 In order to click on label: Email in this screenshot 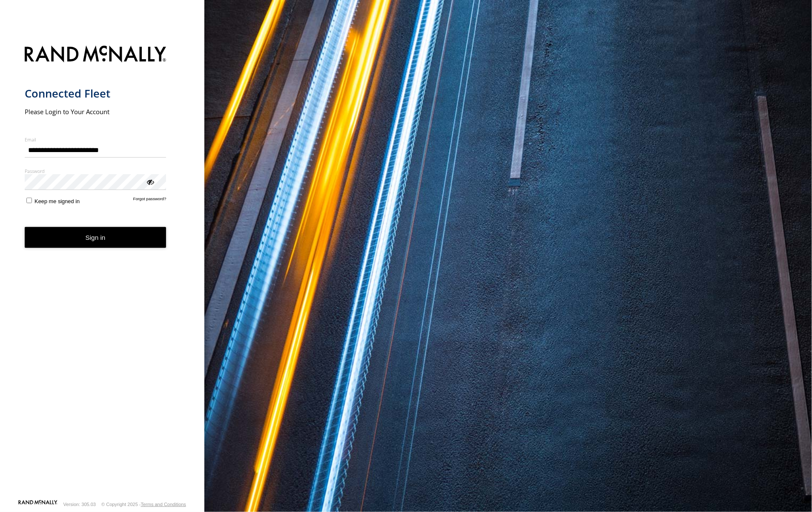, I will do `click(96, 140)`.